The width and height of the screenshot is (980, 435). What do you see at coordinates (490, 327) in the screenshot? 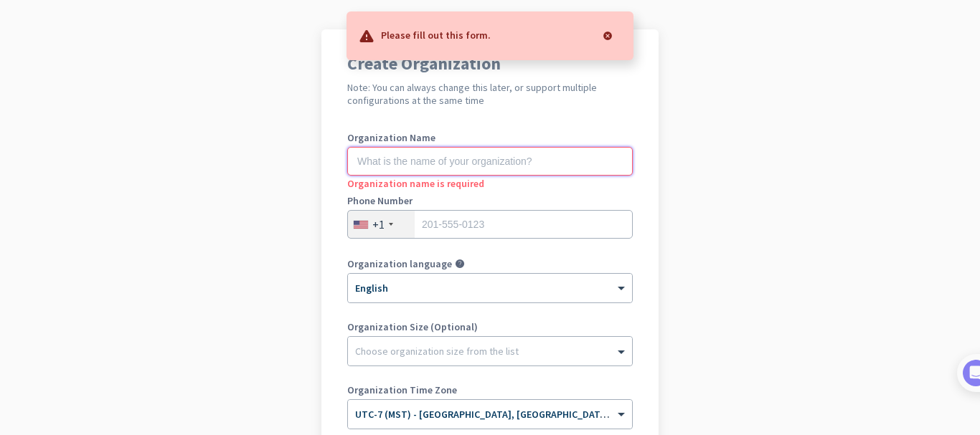
I see `label: Organization Size (Optional)` at bounding box center [490, 327].